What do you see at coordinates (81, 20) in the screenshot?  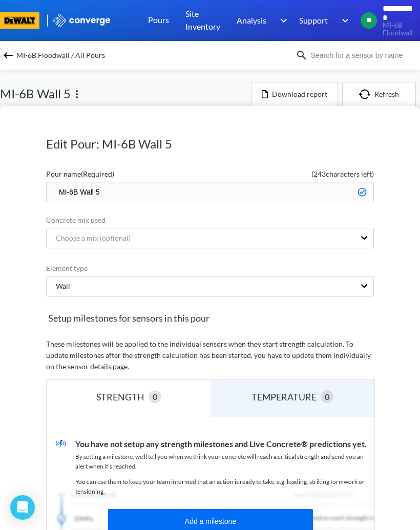 I see `img: logo_ewhite.svg` at bounding box center [81, 20].